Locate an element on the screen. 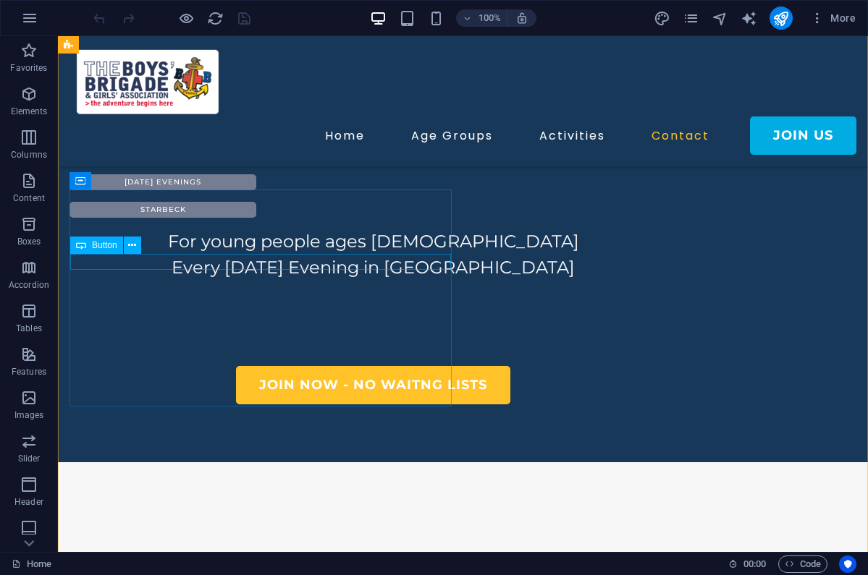 The height and width of the screenshot is (575, 868). button: Code is located at coordinates (802, 564).